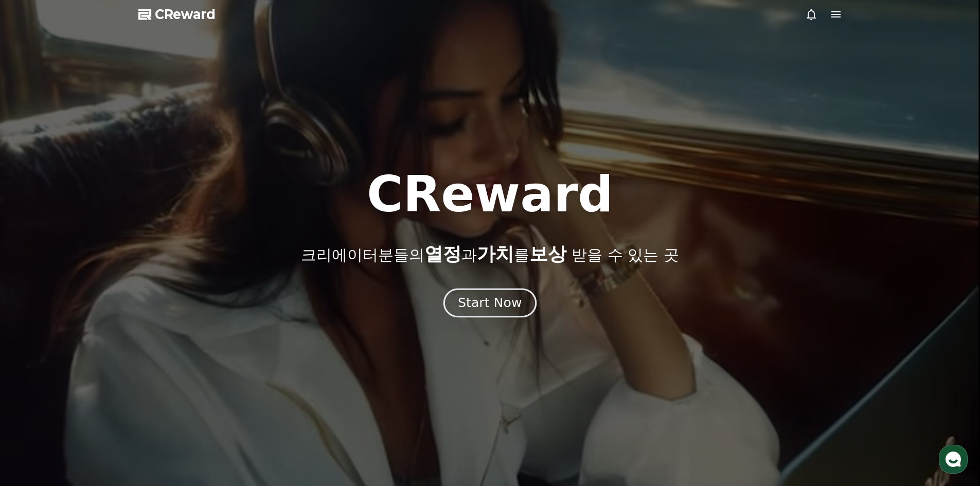  What do you see at coordinates (490, 303) in the screenshot?
I see `div: Start Now` at bounding box center [490, 303].